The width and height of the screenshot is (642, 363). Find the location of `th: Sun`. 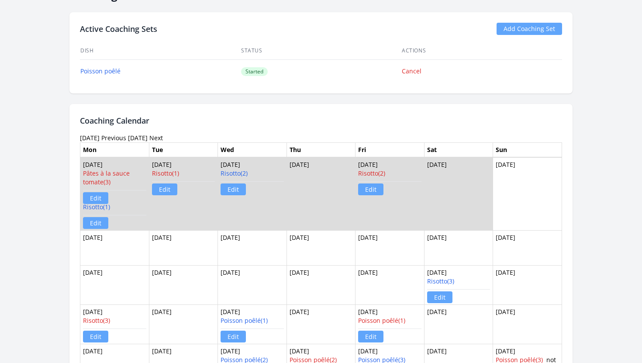

th: Sun is located at coordinates (528, 150).